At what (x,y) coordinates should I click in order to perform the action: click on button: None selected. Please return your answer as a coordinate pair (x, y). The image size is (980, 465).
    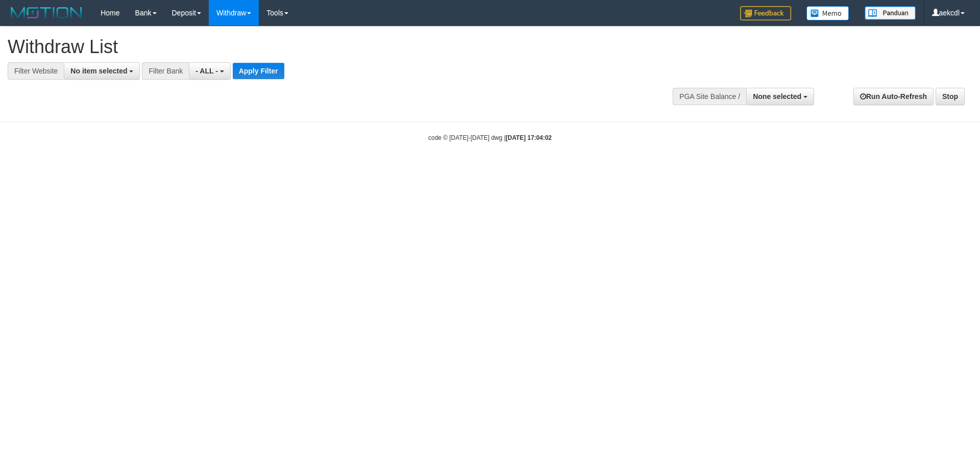
    Looking at the image, I should click on (780, 97).